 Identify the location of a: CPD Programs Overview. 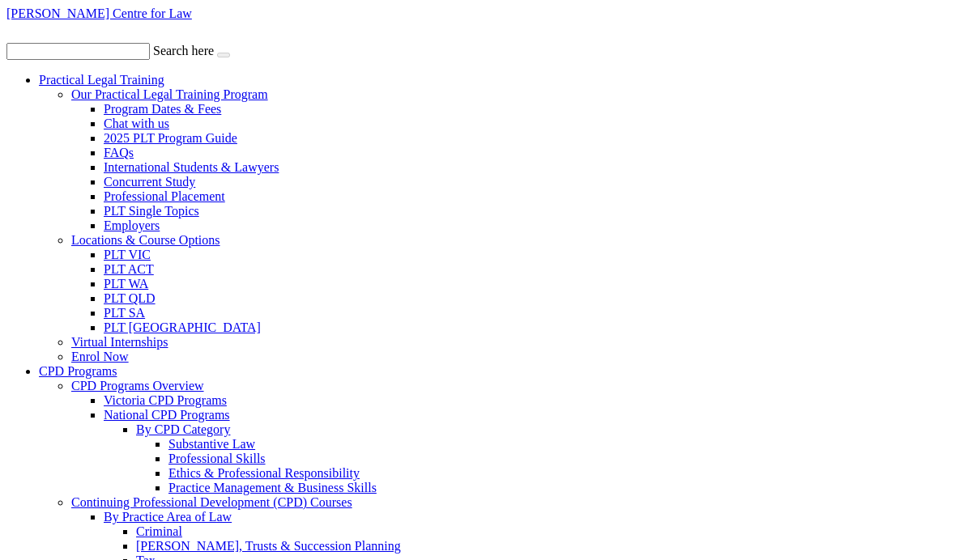
(138, 385).